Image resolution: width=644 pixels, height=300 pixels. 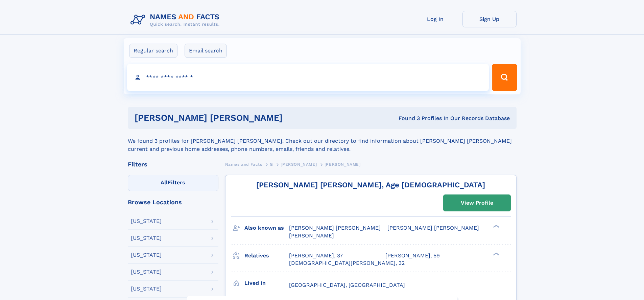 What do you see at coordinates (272, 164) in the screenshot?
I see `a: G` at bounding box center [272, 164].